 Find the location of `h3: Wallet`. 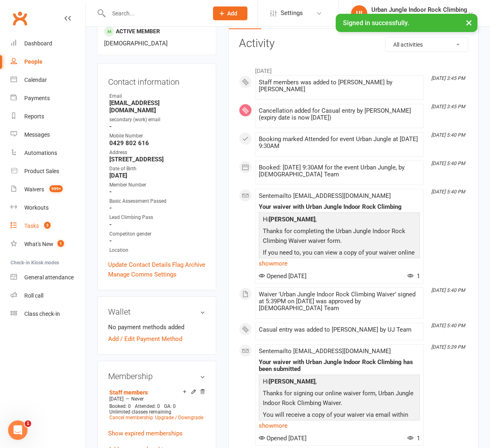

h3: Wallet is located at coordinates (157, 312).